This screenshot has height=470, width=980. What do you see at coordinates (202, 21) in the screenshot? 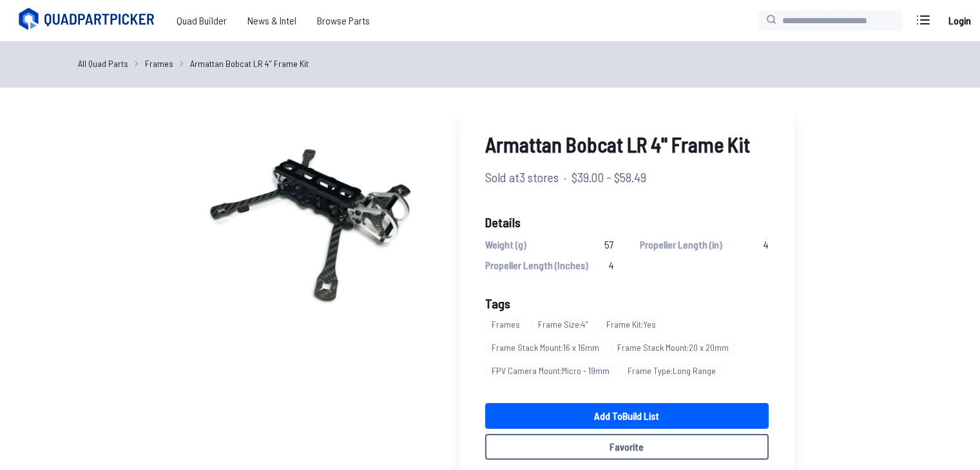
I see `span: Quad Builder` at bounding box center [202, 21].